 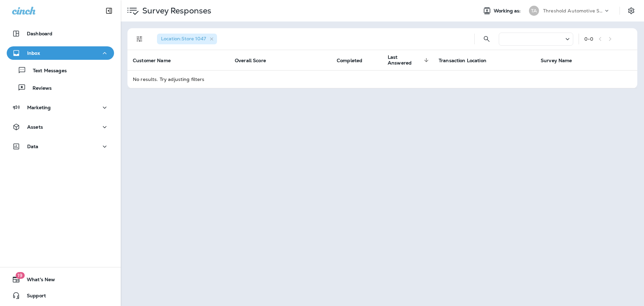 I want to click on p: Marketing, so click(x=39, y=108).